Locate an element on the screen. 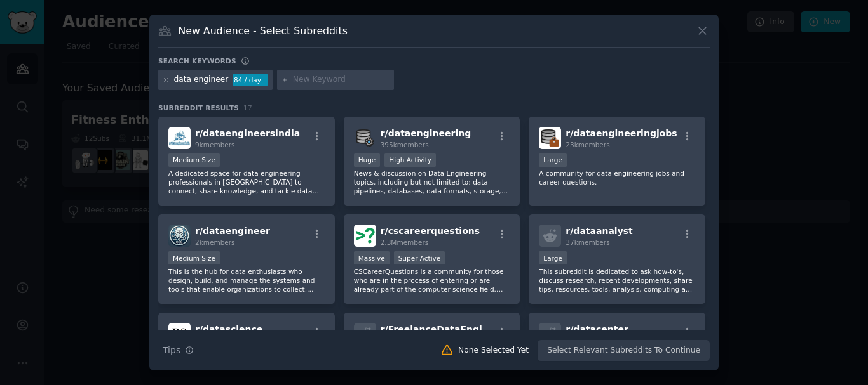  span: Tips is located at coordinates (172, 350).